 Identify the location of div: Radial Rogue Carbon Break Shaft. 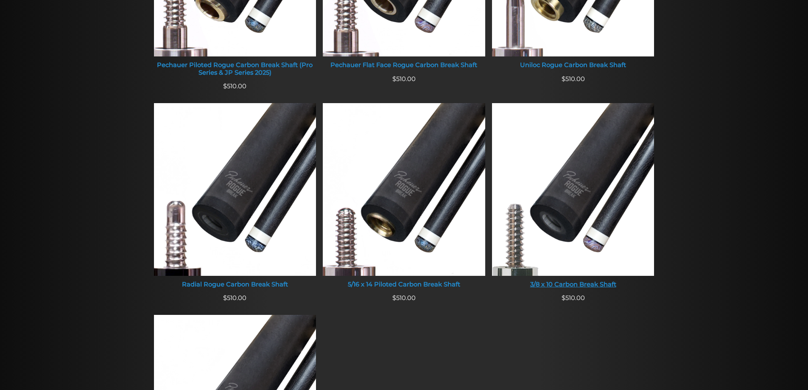
(235, 284).